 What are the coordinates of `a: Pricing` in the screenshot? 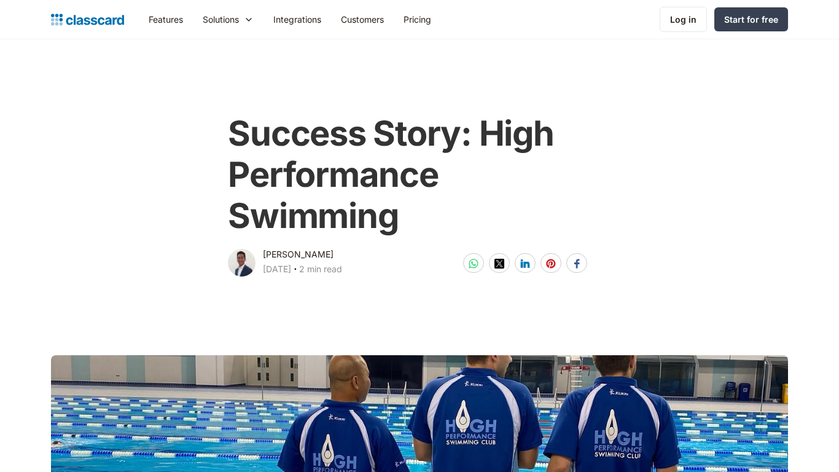 It's located at (417, 19).